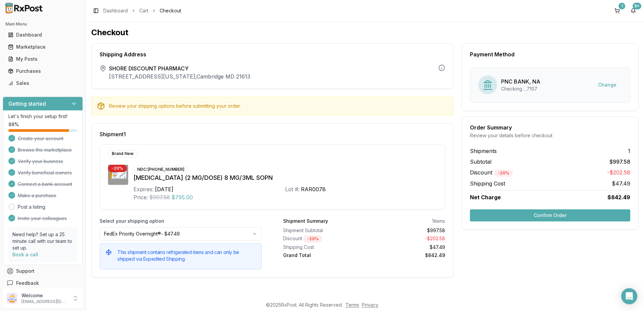 Image resolution: width=644 pixels, height=311 pixels. What do you see at coordinates (42, 47) in the screenshot?
I see `button: Marketplace` at bounding box center [42, 47].